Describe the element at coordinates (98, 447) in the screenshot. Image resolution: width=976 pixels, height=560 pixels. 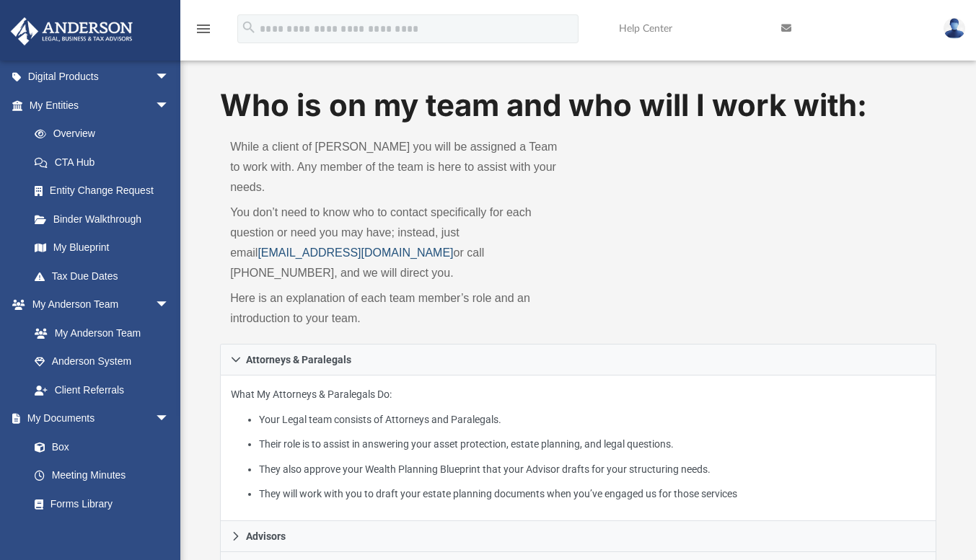
I see `a: Box` at that location.